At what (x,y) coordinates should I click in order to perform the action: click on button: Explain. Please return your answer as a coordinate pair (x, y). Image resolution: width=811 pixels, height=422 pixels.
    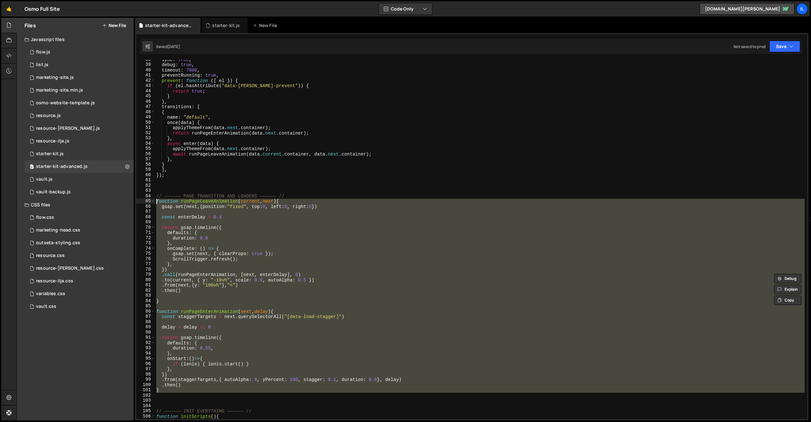
    Looking at the image, I should click on (787, 290).